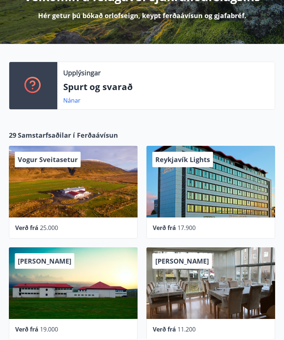  I want to click on p: Spurt og svarað, so click(166, 87).